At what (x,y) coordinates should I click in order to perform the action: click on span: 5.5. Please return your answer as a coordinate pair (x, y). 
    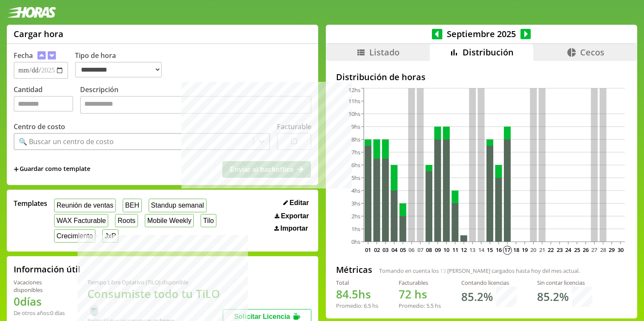
    Looking at the image, I should click on (430, 306).